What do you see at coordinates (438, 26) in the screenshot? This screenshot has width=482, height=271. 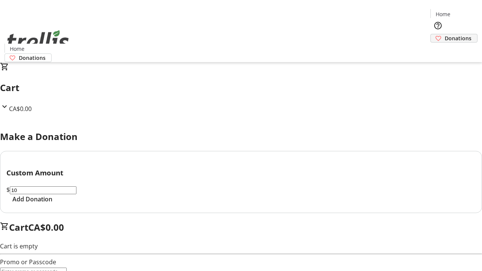 I see `button: Help` at bounding box center [438, 26].